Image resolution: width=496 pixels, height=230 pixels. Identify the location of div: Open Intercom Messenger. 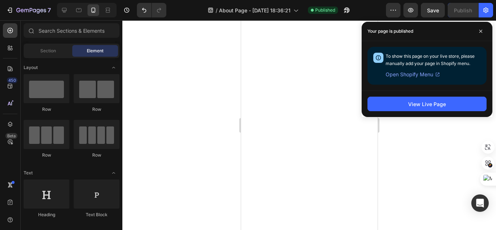
(480, 203).